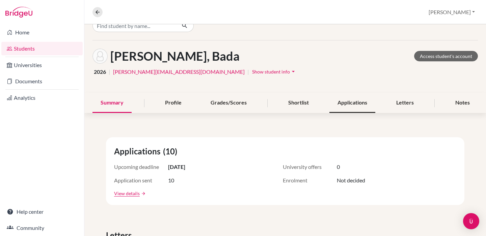 The width and height of the screenshot is (486, 236). I want to click on a: Help center, so click(42, 212).